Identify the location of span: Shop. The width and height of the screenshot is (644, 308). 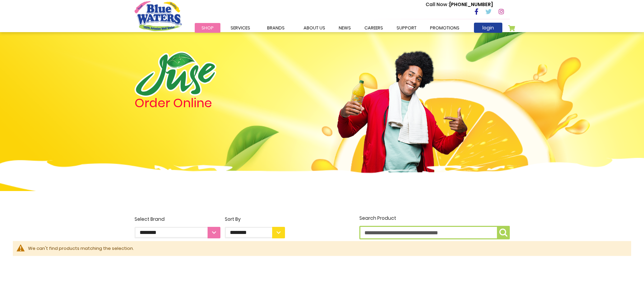
(208, 28).